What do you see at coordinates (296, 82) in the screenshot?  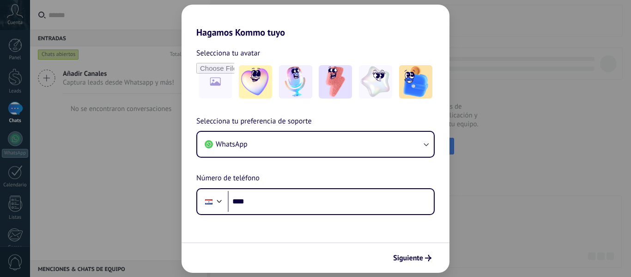 I see `img: -2.jpeg` at bounding box center [296, 82].